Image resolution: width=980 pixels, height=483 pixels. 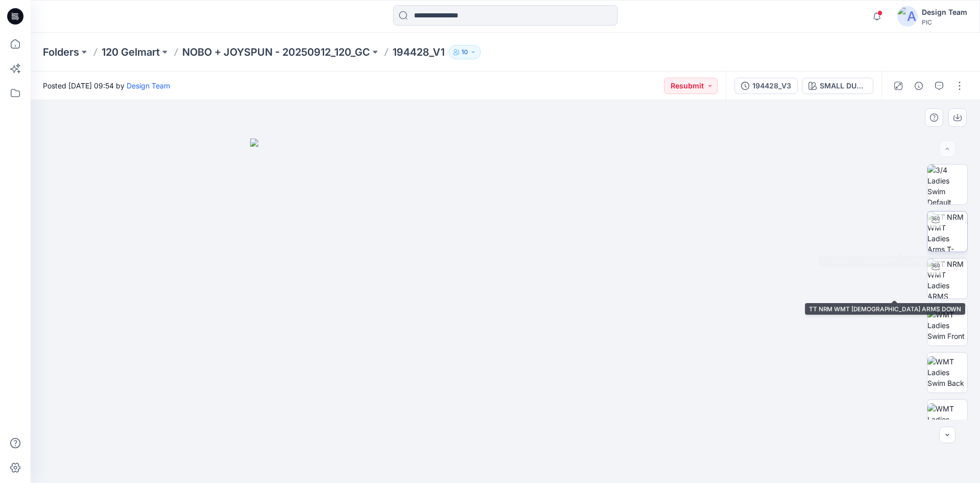 What do you see at coordinates (948, 185) in the screenshot?
I see `img: 3/4 Ladies Swim Default` at bounding box center [948, 185].